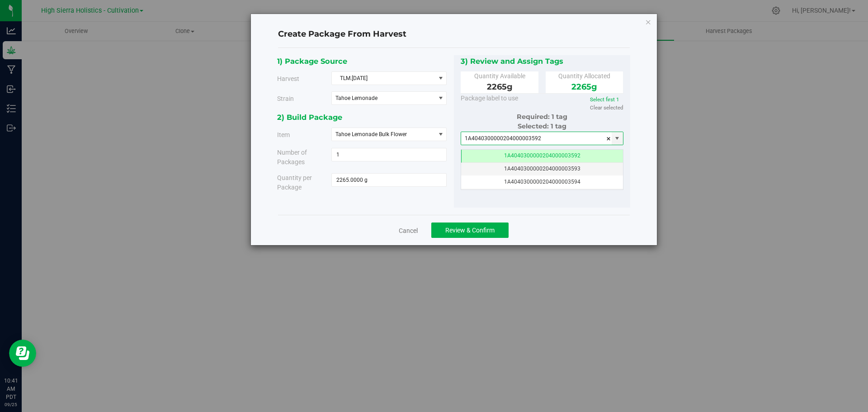  Describe the element at coordinates (285, 98) in the screenshot. I see `span: Strain` at that location.